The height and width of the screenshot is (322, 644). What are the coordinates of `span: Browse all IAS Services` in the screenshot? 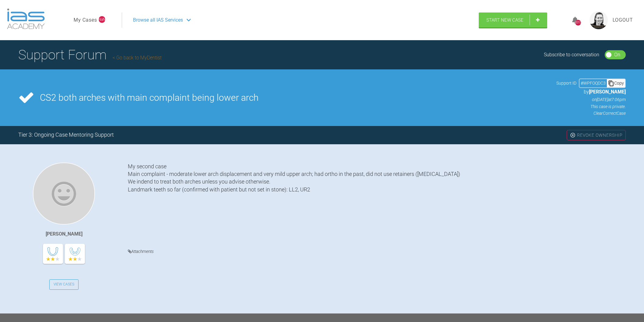 It's located at (158, 20).